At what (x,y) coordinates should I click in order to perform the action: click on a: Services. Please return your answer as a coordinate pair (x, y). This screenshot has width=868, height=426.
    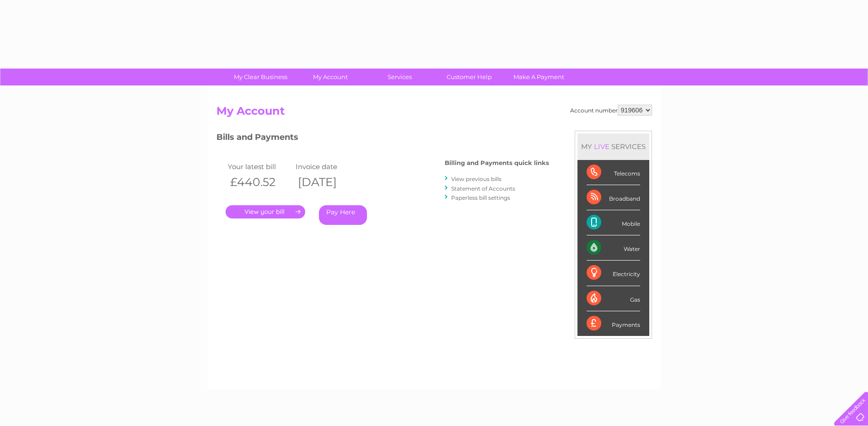
    Looking at the image, I should click on (400, 77).